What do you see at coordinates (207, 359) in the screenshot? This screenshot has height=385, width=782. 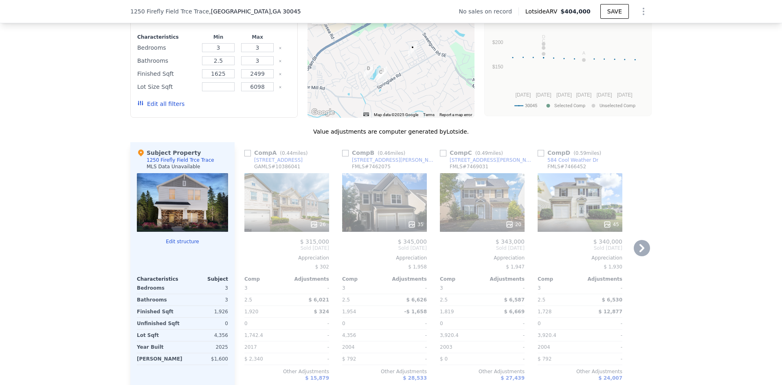 I see `div: $1,600` at bounding box center [207, 359].